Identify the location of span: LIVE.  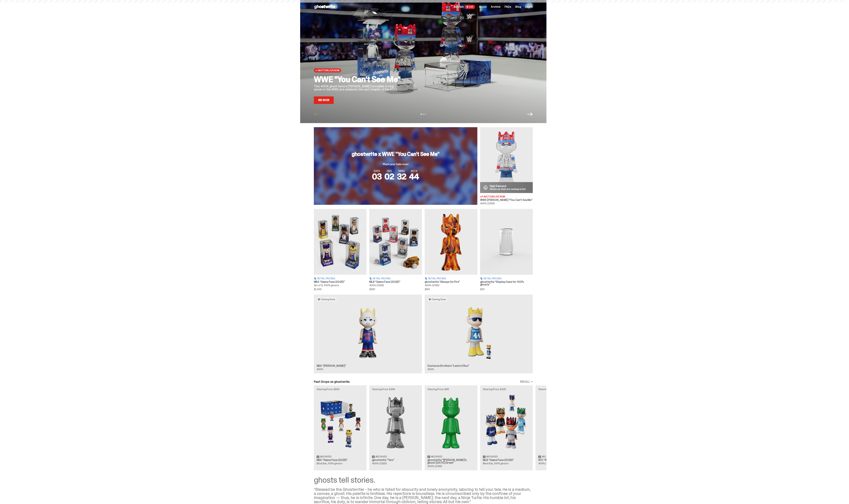
(470, 7).